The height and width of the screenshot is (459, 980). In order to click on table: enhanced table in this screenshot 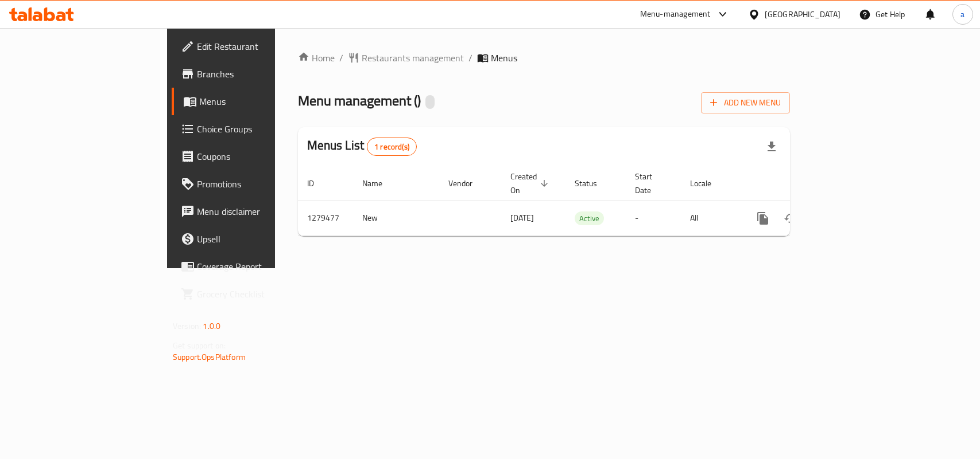, I will do `click(583, 201)`.